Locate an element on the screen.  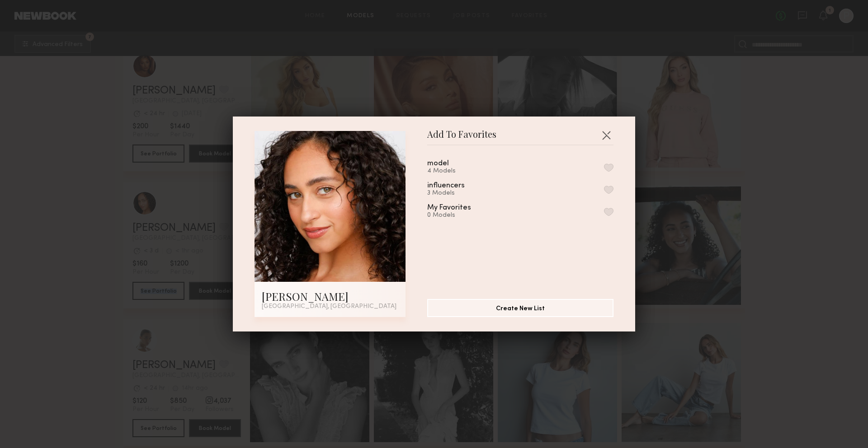
div: 0 Models is located at coordinates (460, 215).